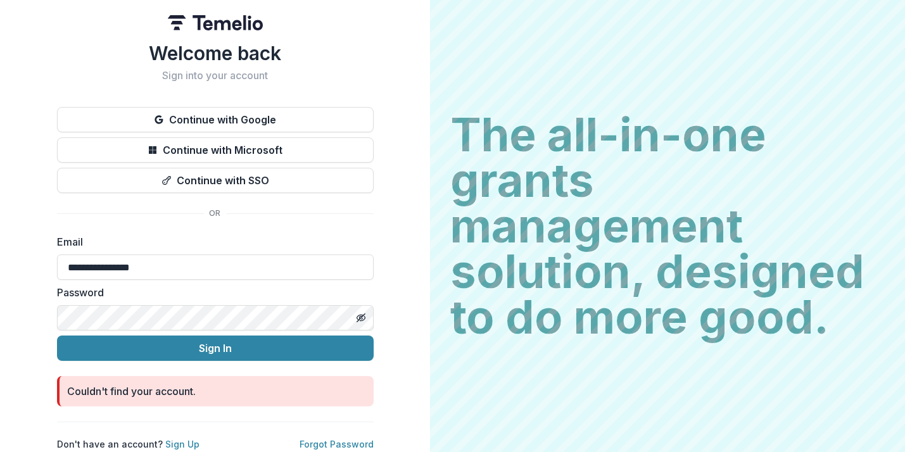 The image size is (905, 452). Describe the element at coordinates (182, 444) in the screenshot. I see `a: Sign Up` at that location.